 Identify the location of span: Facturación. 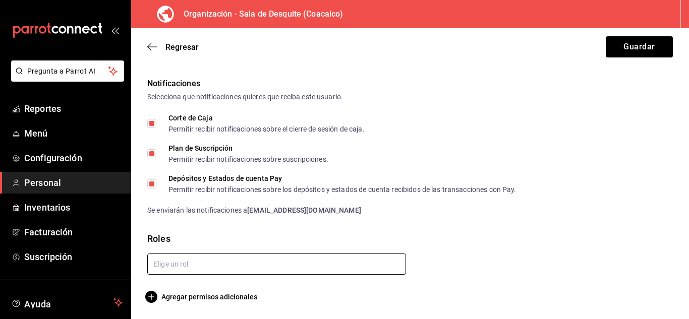
(73, 232).